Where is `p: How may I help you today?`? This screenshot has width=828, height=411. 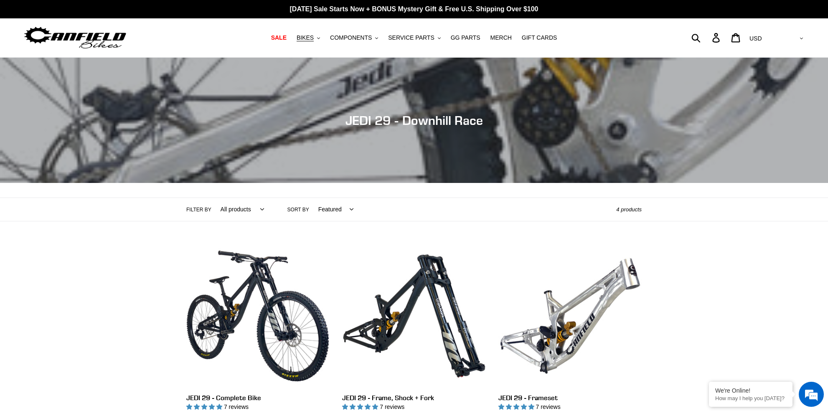
p: How may I help you today? is located at coordinates (751, 398).